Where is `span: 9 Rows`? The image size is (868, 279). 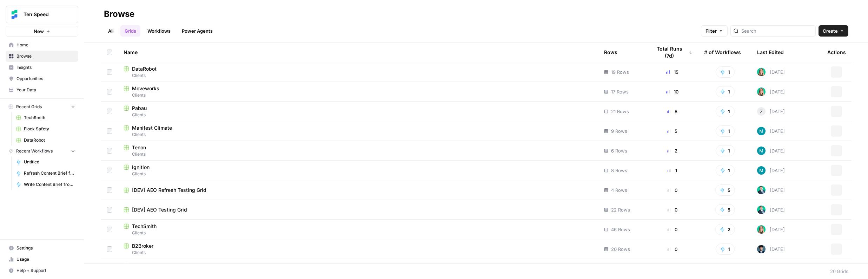 span: 9 Rows is located at coordinates (619, 131).